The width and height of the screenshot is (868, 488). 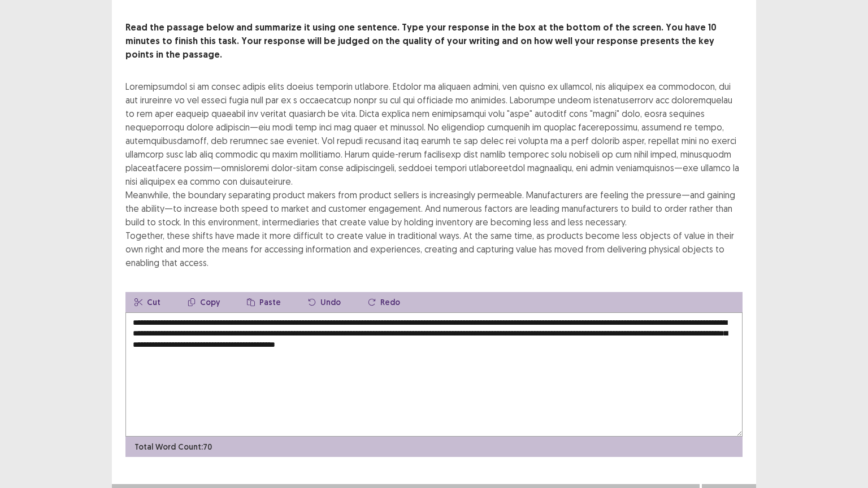 What do you see at coordinates (203, 302) in the screenshot?
I see `button: Copy` at bounding box center [203, 302].